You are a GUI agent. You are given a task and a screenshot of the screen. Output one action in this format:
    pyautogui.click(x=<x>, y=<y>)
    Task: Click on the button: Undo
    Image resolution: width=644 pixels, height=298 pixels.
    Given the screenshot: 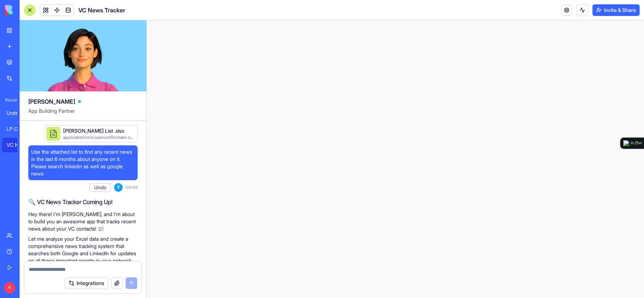 What is the action you would take?
    pyautogui.click(x=100, y=187)
    